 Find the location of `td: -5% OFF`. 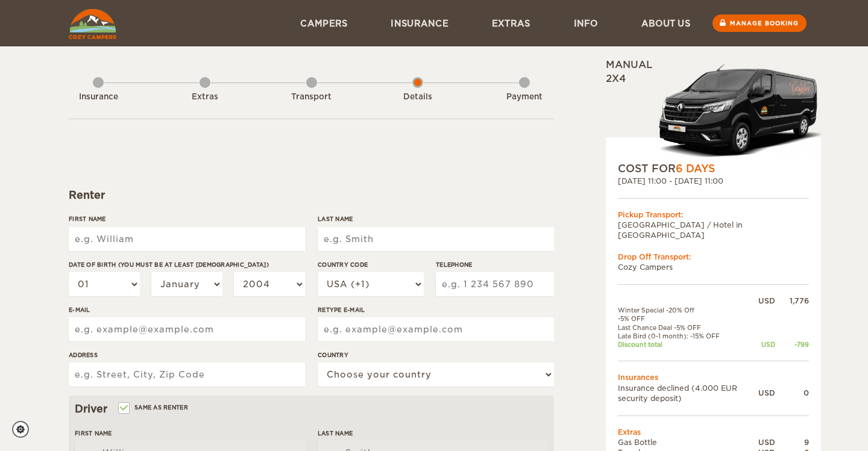

td: -5% OFF is located at coordinates (688, 319).